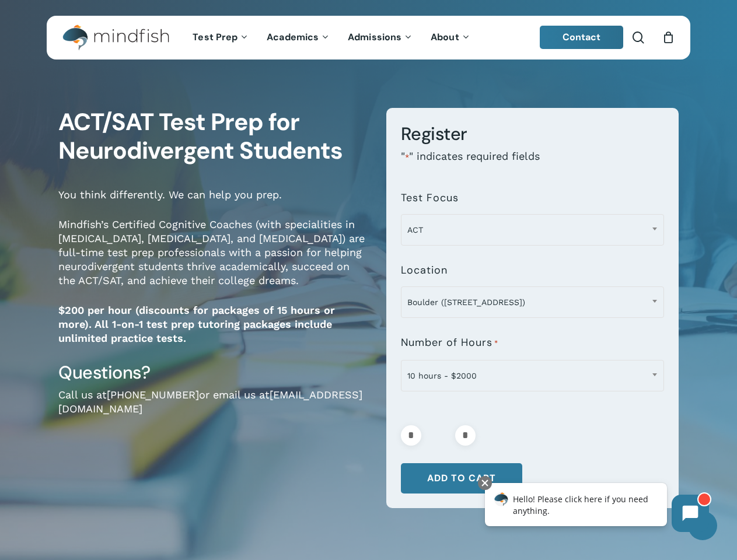 Image resolution: width=737 pixels, height=560 pixels. What do you see at coordinates (197, 324) in the screenshot?
I see `strong: $200 per hour (discounts for packages of 15 hours or more). All 1-on-1 test prep tutoring package...` at bounding box center [197, 324].